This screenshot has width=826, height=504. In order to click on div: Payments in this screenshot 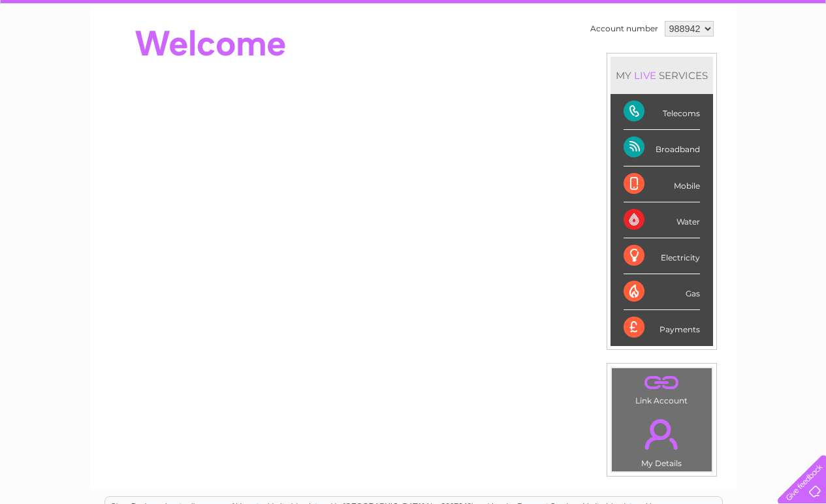, I will do `click(661, 327)`.